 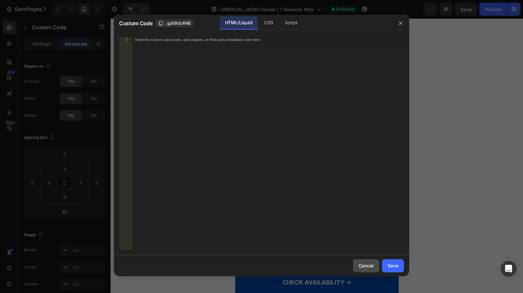 I want to click on img: gempages_567719558543049809-8fe3c1ea-da98-4e3c-9d46-9e16909ac73f.png, so click(x=82, y=76).